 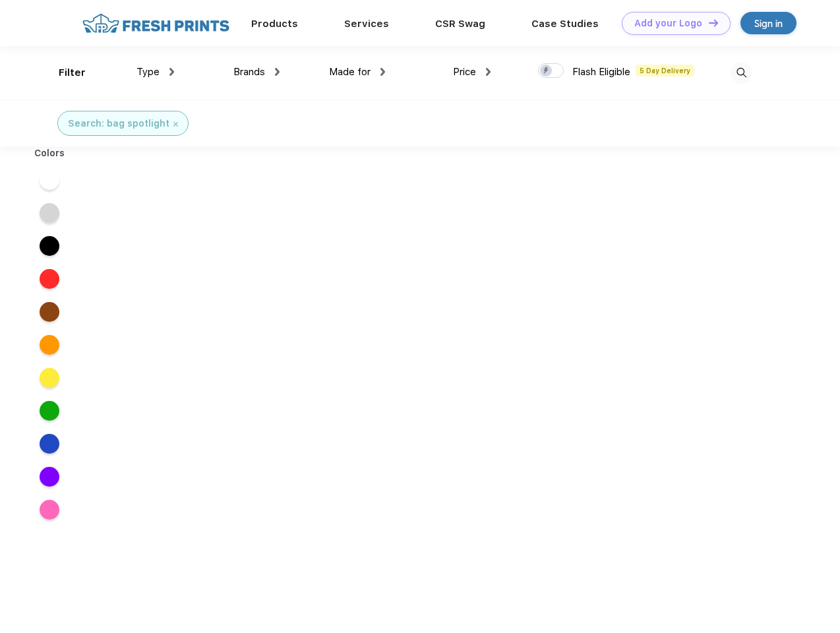 I want to click on span: Made for, so click(x=349, y=72).